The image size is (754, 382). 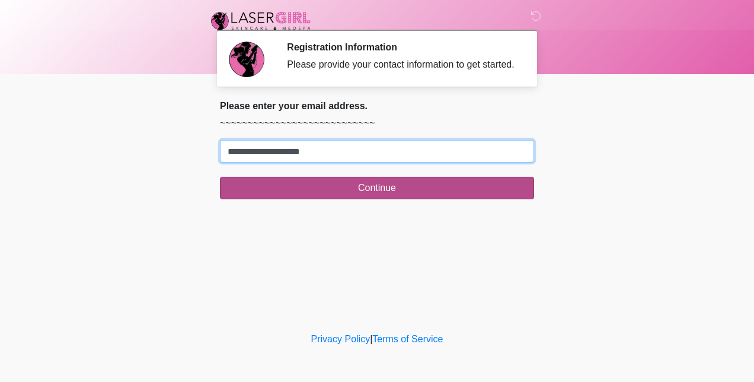 I want to click on button: Continue, so click(x=377, y=188).